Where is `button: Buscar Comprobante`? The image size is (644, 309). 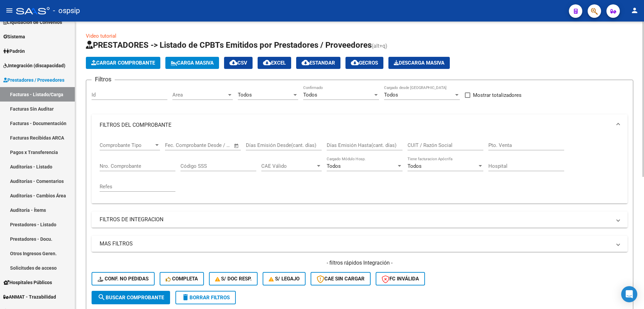 button: Buscar Comprobante is located at coordinates (131, 298).